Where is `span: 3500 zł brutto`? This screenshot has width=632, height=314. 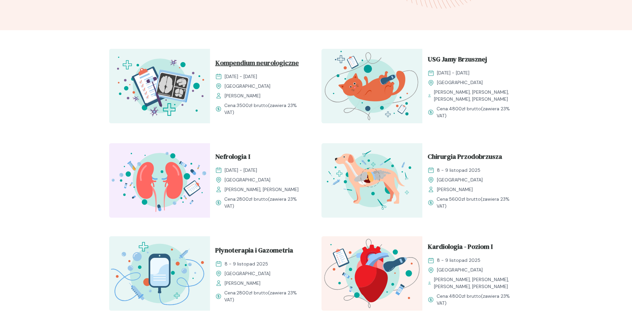 span: 3500 zł brutto is located at coordinates (252, 105).